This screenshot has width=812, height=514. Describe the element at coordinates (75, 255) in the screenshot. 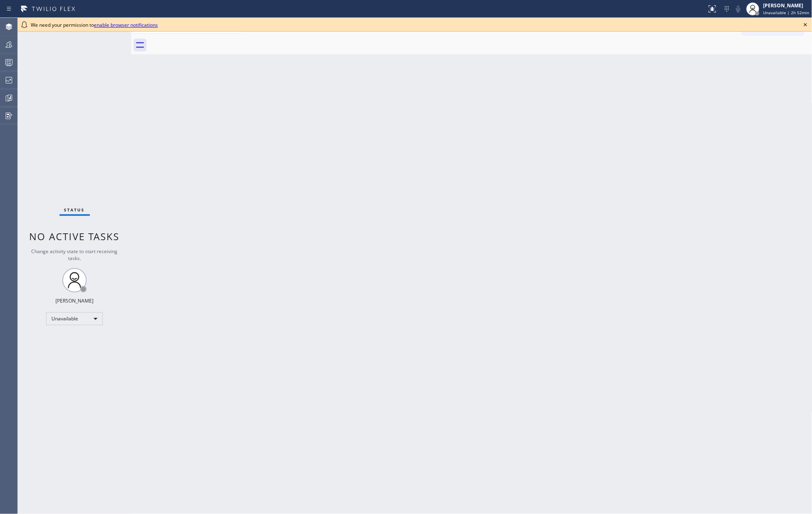

I see `span: Change activity state to start receiving tasks.` at that location.